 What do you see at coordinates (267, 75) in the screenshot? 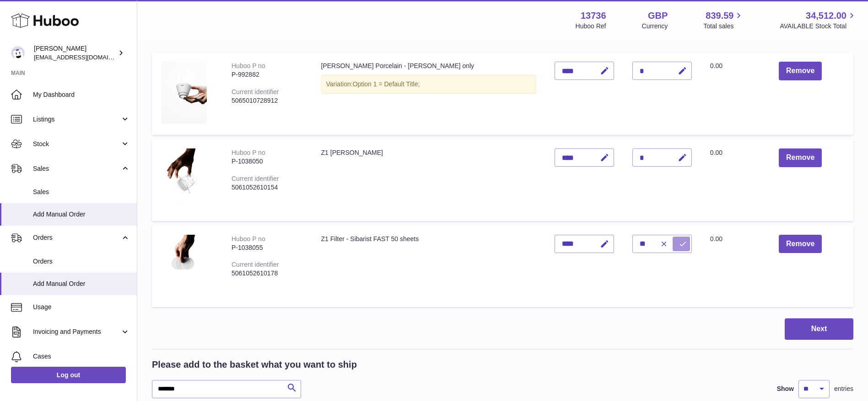
I see `div: P-992882` at bounding box center [267, 75].